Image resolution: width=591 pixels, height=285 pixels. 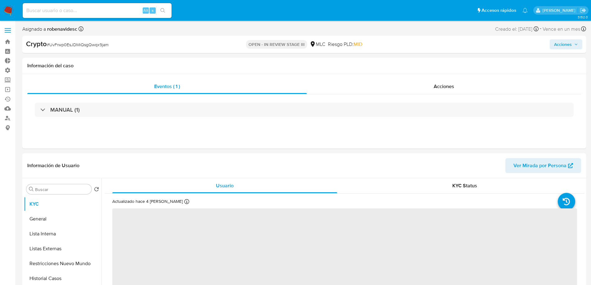 I want to click on span: Vence en un mes, so click(x=561, y=29).